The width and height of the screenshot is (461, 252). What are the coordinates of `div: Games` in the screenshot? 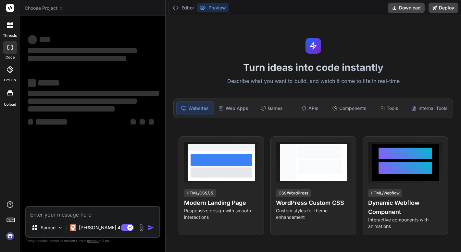 It's located at (272, 108).